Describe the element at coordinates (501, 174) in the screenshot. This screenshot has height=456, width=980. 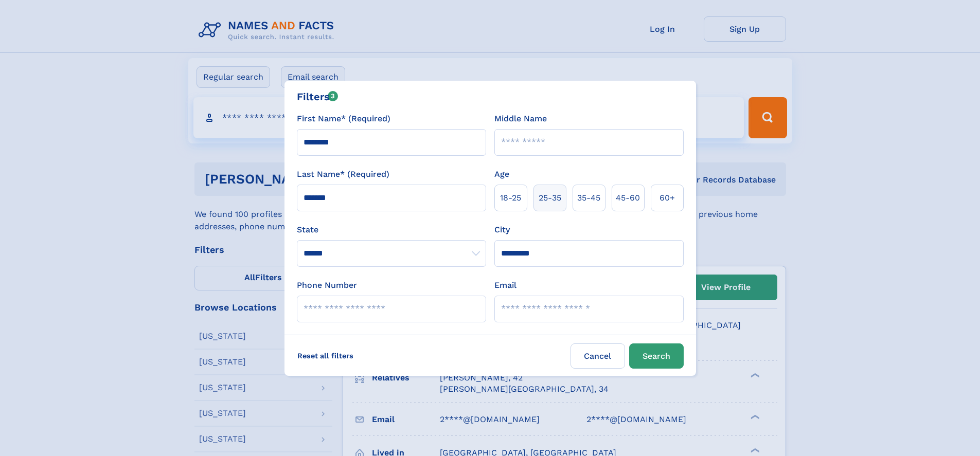
I see `label: Age` at that location.